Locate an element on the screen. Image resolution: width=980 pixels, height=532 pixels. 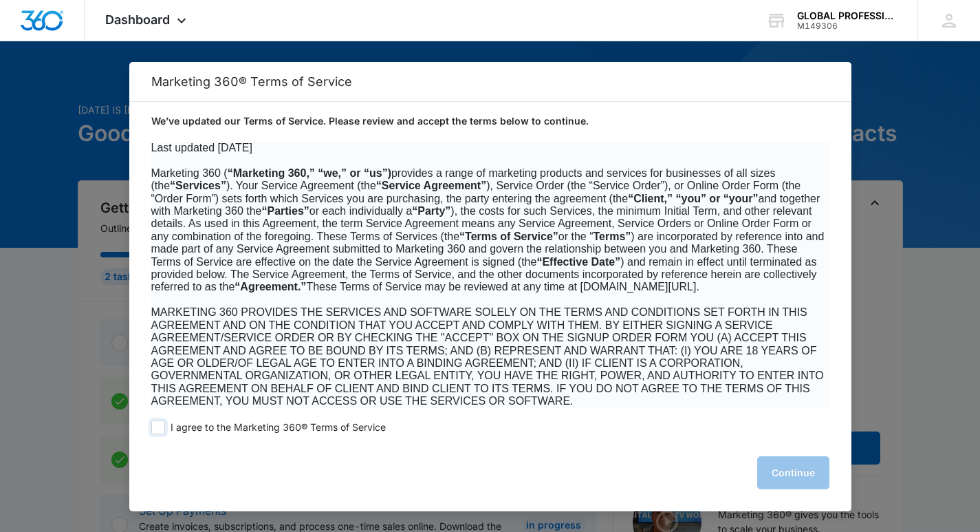
p: We’ve updated our Terms of Service. Please review and accept the terms below to continue. is located at coordinates (491, 122).